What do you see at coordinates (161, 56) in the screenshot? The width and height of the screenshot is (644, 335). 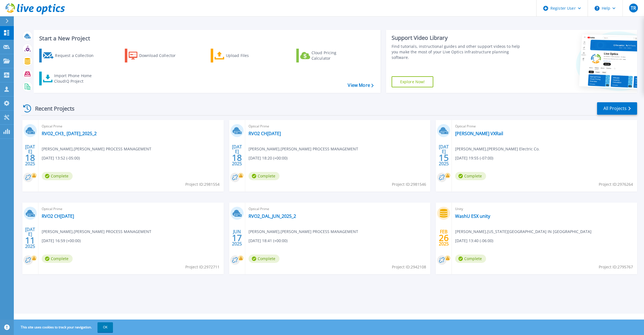 I see `div: Download Collector` at bounding box center [161, 56].